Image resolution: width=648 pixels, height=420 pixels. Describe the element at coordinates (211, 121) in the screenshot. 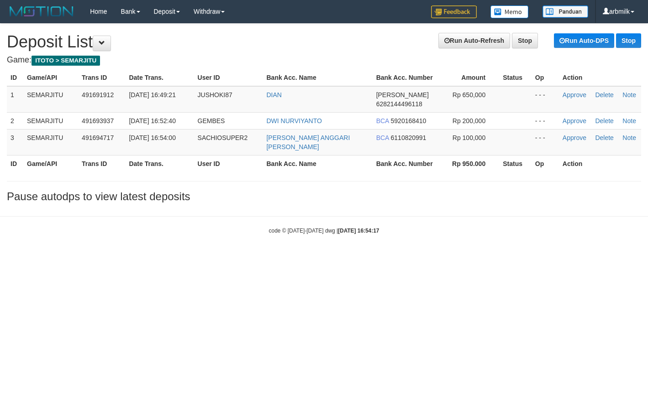

I see `span: GEMBES` at that location.